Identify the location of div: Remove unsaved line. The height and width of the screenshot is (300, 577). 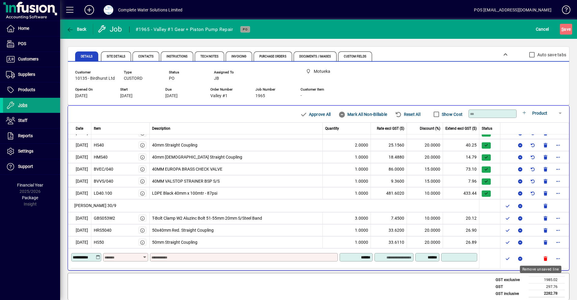
(541, 269).